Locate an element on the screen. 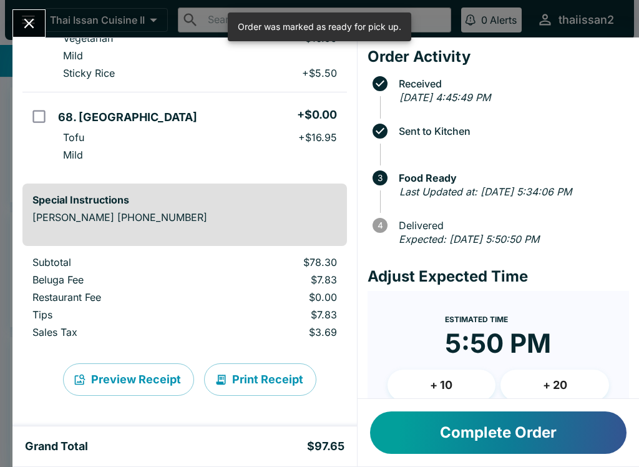  p: $3.69 is located at coordinates (276, 332).